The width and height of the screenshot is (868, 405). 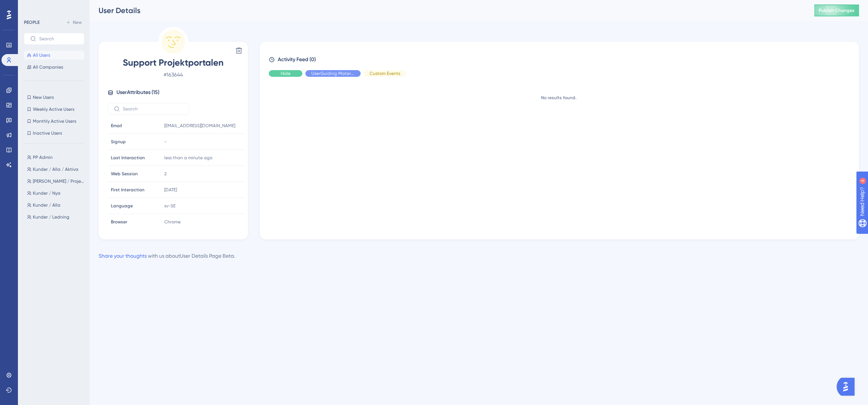 What do you see at coordinates (54, 121) in the screenshot?
I see `button: Monthly Active Users` at bounding box center [54, 121].